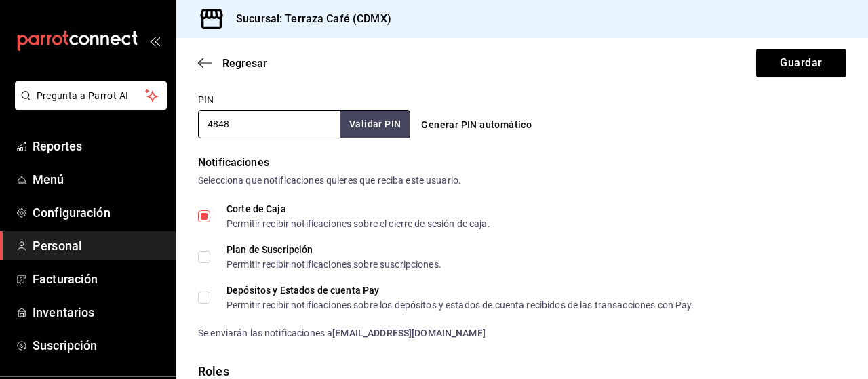  Describe the element at coordinates (98, 212) in the screenshot. I see `span: Configuración` at that location.